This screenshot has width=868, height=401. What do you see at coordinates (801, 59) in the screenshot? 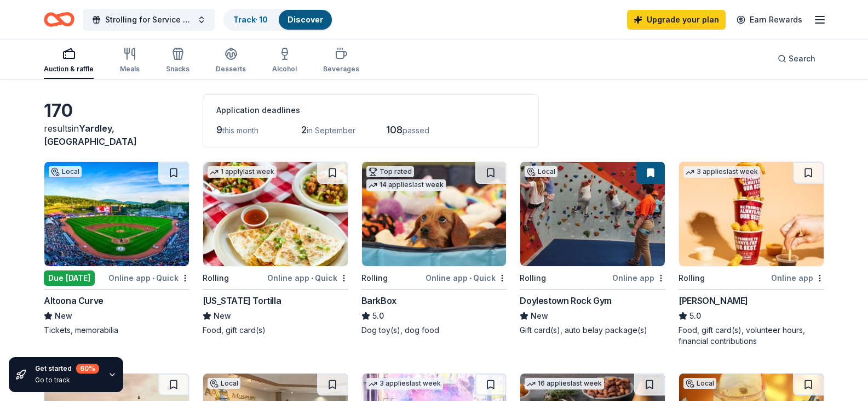
I see `span: Search` at bounding box center [801, 59].